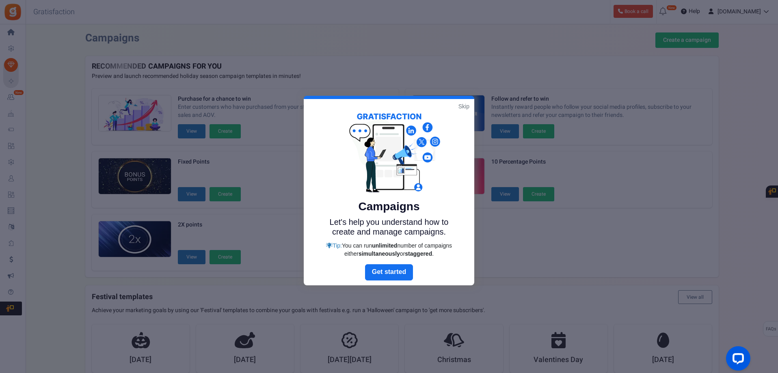 This screenshot has height=373, width=778. What do you see at coordinates (389, 207) in the screenshot?
I see `h5: Campaigns` at bounding box center [389, 207].